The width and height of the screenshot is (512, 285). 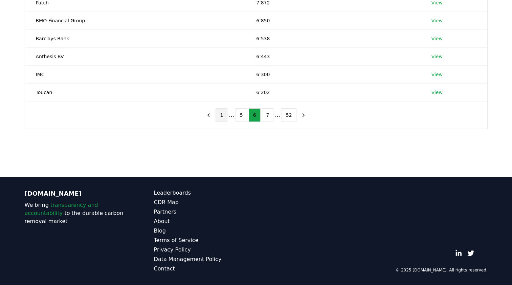 I want to click on td: Barclays Bank, so click(x=135, y=38).